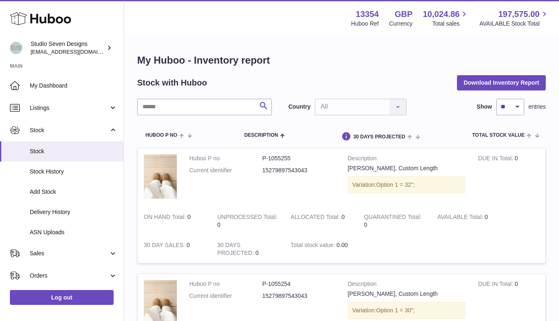 The width and height of the screenshot is (559, 321). I want to click on label: Show, so click(484, 107).